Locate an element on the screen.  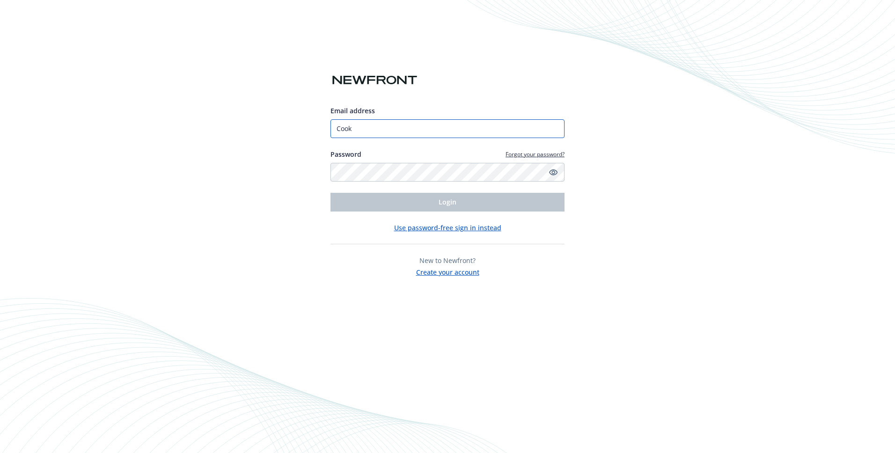
span: Email address is located at coordinates (353, 111).